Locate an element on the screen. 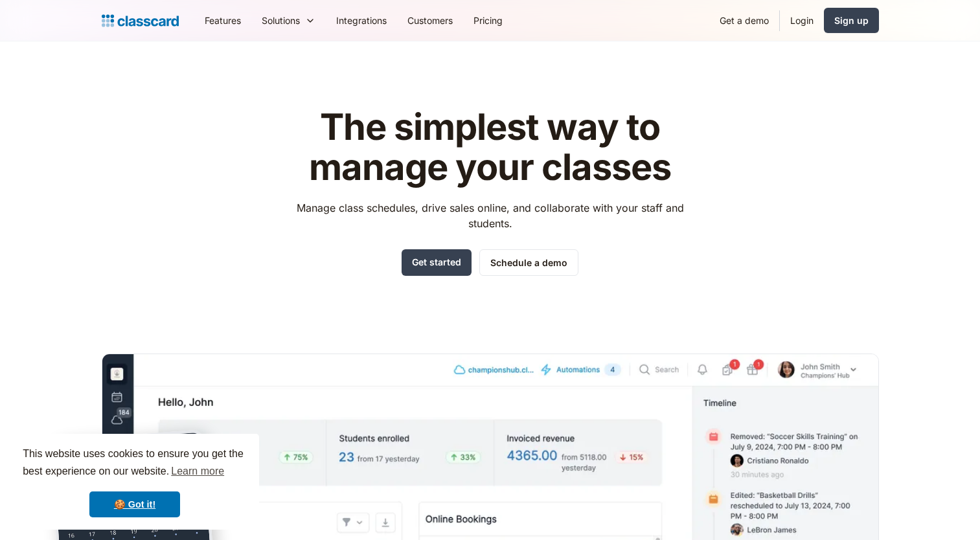 This screenshot has height=540, width=980. a: Get a demo is located at coordinates (744, 20).